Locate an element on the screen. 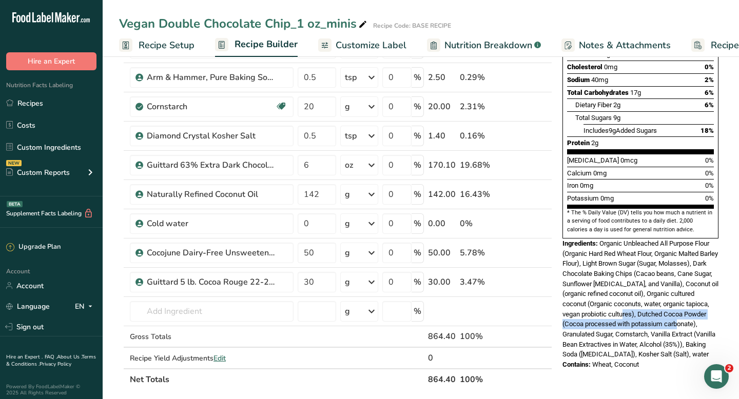  span: Cholesterol is located at coordinates (585, 67).